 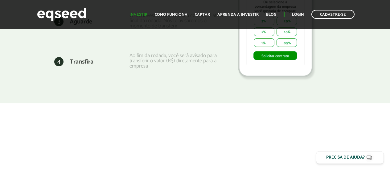 I want to click on a: Aprenda a investir, so click(x=238, y=14).